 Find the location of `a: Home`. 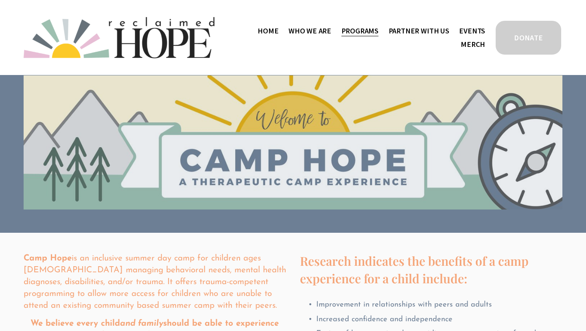

a: Home is located at coordinates (268, 31).